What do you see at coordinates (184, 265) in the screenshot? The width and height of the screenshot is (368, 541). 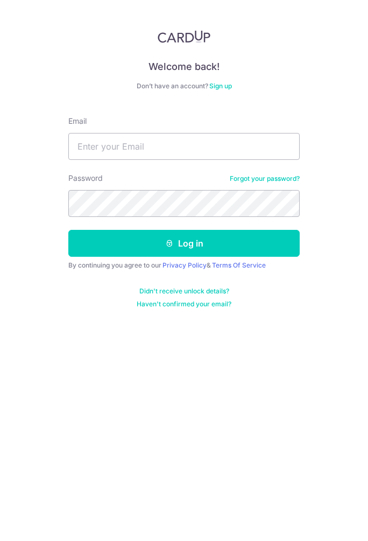 I see `div: By continuing you agree to our &` at bounding box center [184, 265].